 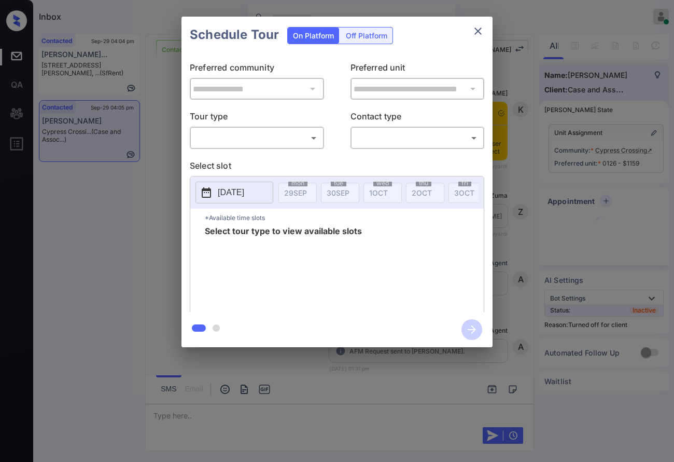 I want to click on button: close, so click(x=478, y=31).